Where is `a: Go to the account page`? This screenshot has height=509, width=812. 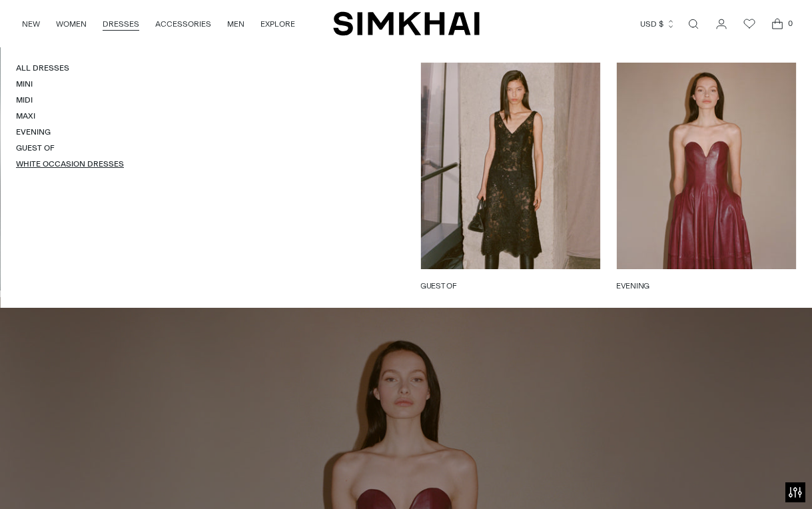
a: Go to the account page is located at coordinates (722, 24).